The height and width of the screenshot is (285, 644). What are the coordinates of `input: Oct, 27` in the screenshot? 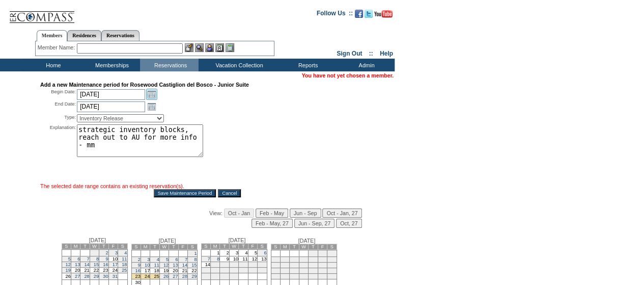 It's located at (348, 223).